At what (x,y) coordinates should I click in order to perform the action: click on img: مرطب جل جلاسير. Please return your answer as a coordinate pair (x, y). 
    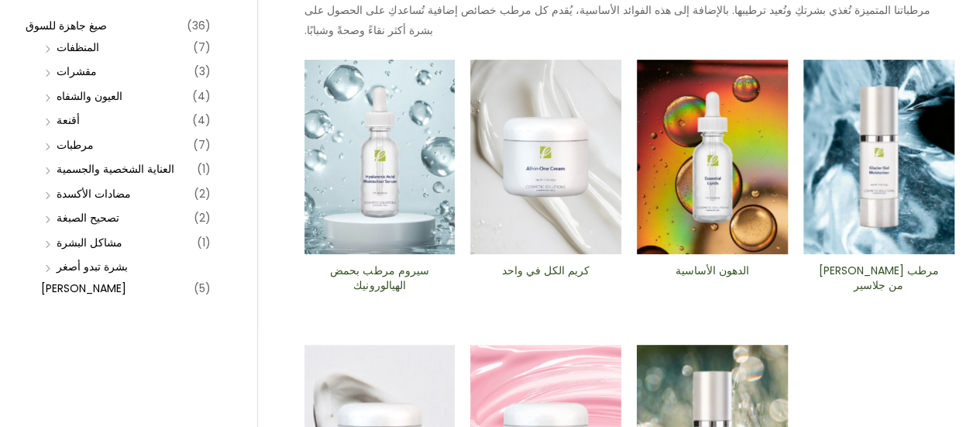
    Looking at the image, I should click on (879, 157).